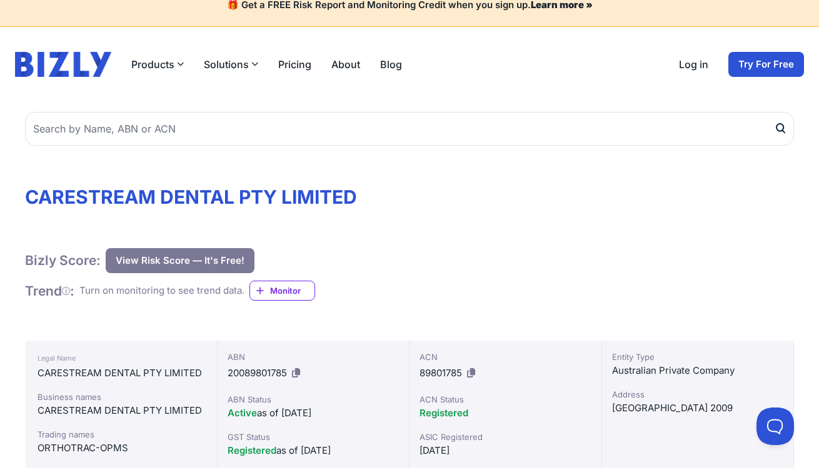 This screenshot has width=819, height=470. Describe the element at coordinates (242, 412) in the screenshot. I see `span: Active` at that location.